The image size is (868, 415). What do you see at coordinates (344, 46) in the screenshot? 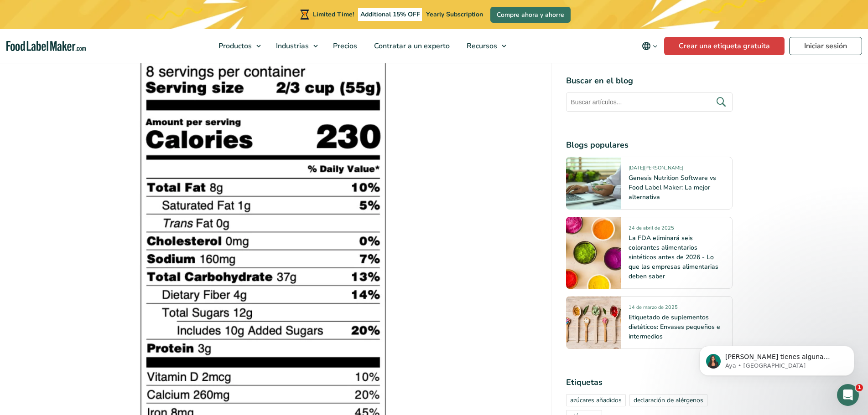
I see `span: Precios` at bounding box center [344, 46].